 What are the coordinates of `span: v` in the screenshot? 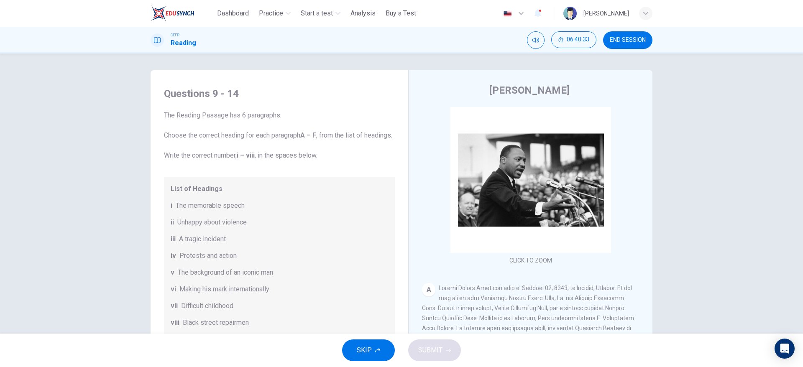 It's located at (172, 273).